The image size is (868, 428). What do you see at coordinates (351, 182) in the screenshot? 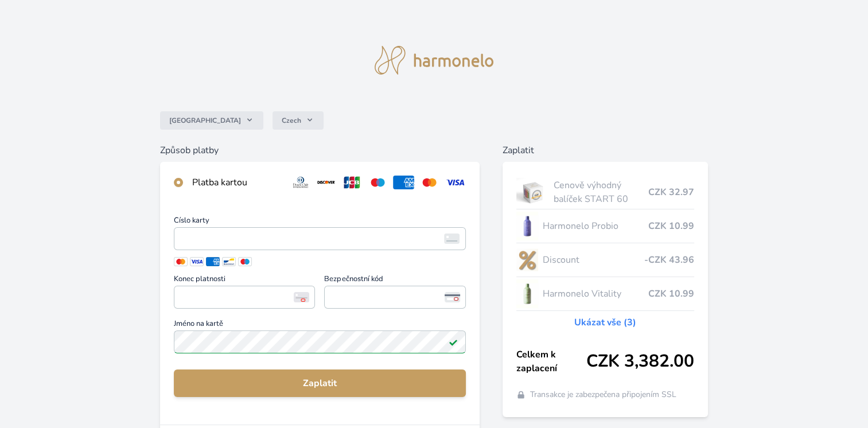
I see `img: jcb.svg` at bounding box center [351, 182].